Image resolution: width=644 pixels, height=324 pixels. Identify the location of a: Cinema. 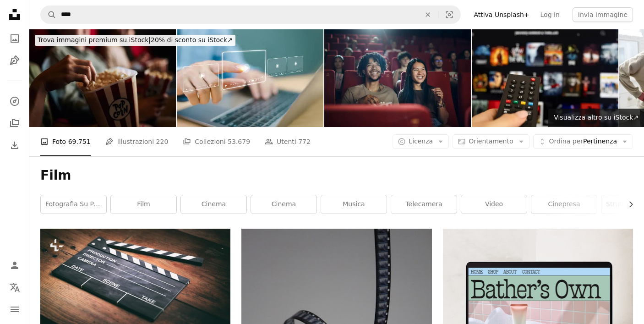
(284, 204).